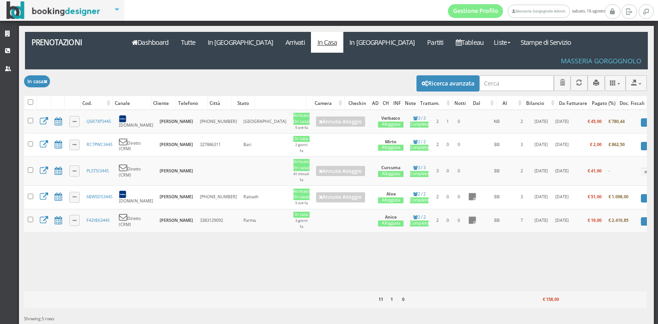 The image size is (658, 324). Describe the element at coordinates (594, 121) in the screenshot. I see `b: € 45,00` at that location.